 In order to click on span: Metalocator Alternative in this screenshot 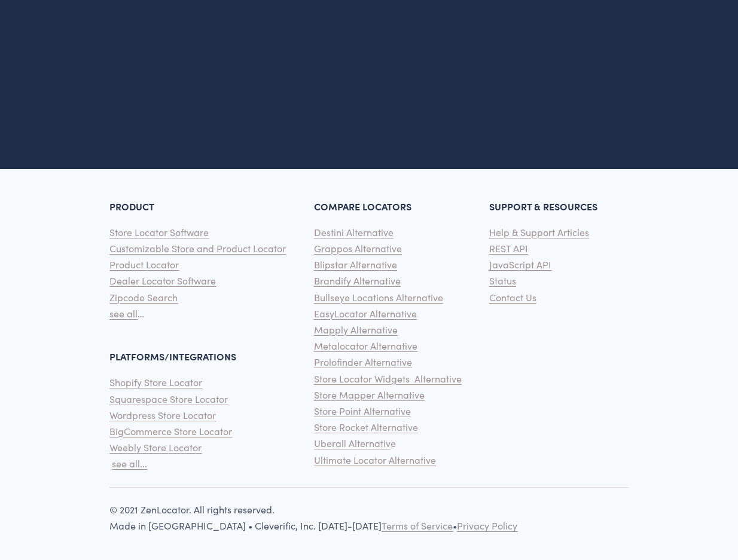, I will do `click(365, 345)`.